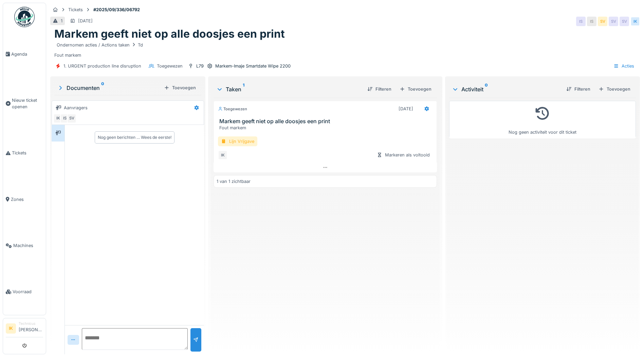 This screenshot has height=357, width=644. Describe the element at coordinates (61, 20) in the screenshot. I see `div: 1` at that location.